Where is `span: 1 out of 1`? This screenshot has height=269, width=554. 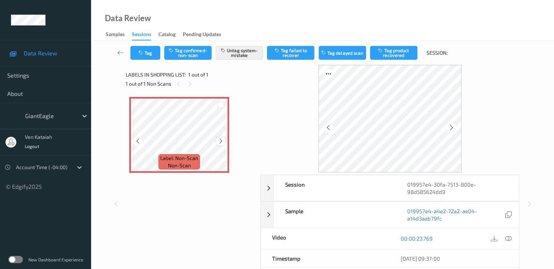 span: 1 out of 1 is located at coordinates (198, 75).